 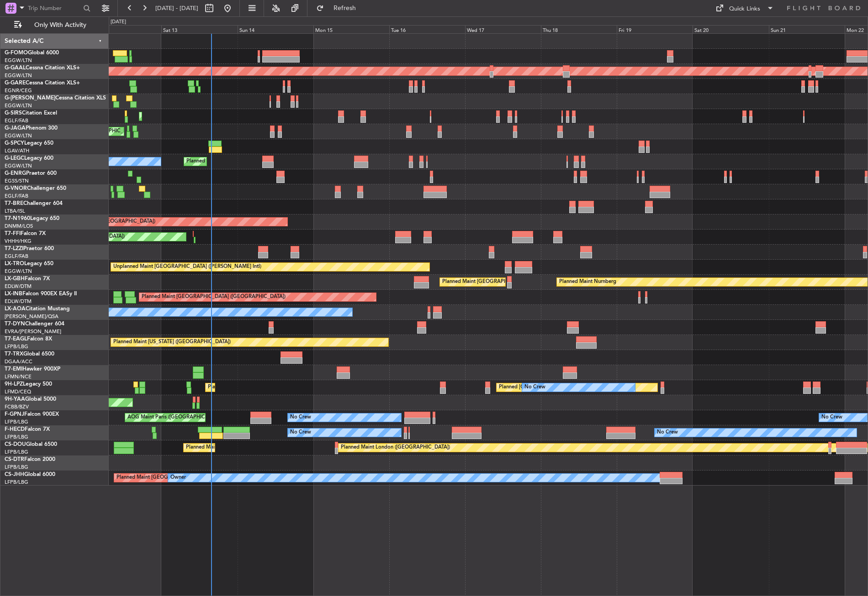 What do you see at coordinates (31, 444) in the screenshot?
I see `a: CS-DOUGlobal 6500` at bounding box center [31, 444].